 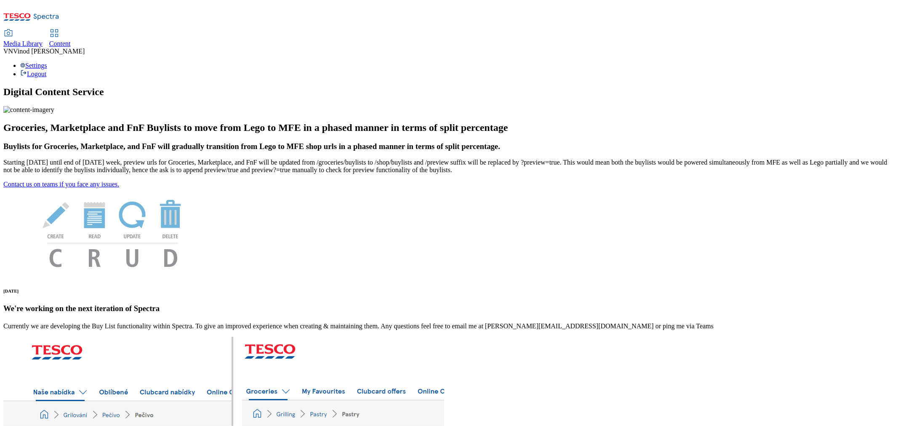 I want to click on a: Contact us on teams if you face any issues., so click(x=61, y=184).